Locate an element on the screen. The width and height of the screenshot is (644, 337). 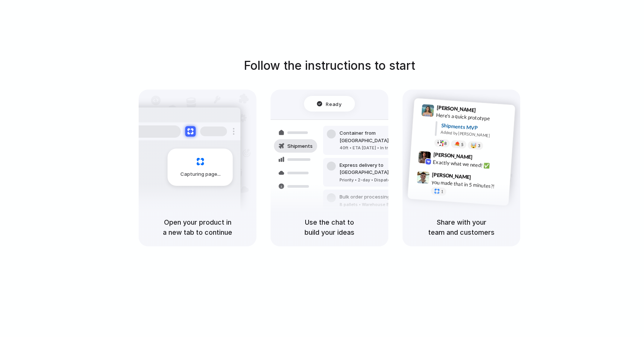
div: Exactly what we need! ✅ is located at coordinates (470, 164).